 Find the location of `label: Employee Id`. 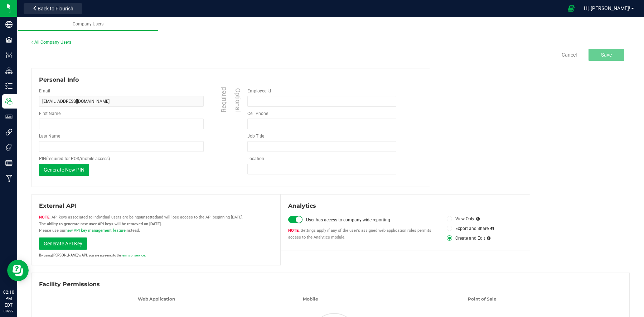

label: Employee Id is located at coordinates (259, 91).